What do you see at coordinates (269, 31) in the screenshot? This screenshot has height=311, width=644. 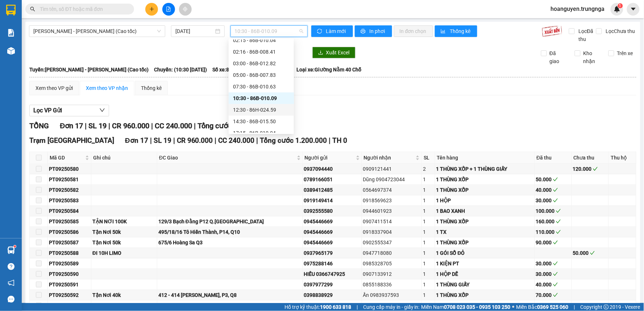 I see `span: 10:30 - 86B-010.09` at bounding box center [269, 31].